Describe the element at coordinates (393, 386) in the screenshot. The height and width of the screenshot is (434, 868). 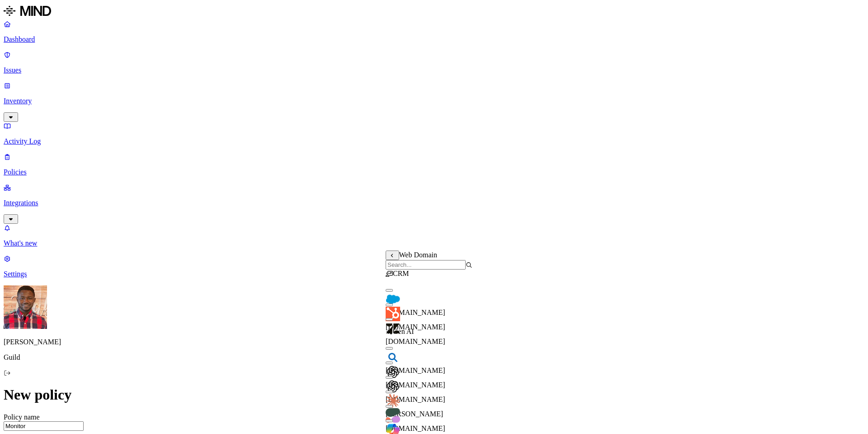
I see `img: chatgpt.com favicon` at that location.